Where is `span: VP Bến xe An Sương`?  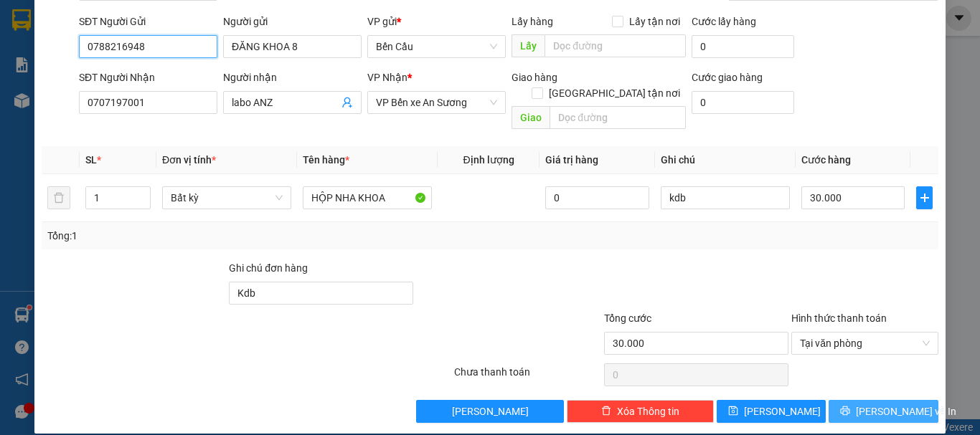 span: VP Bến xe An Sương is located at coordinates (436, 103).